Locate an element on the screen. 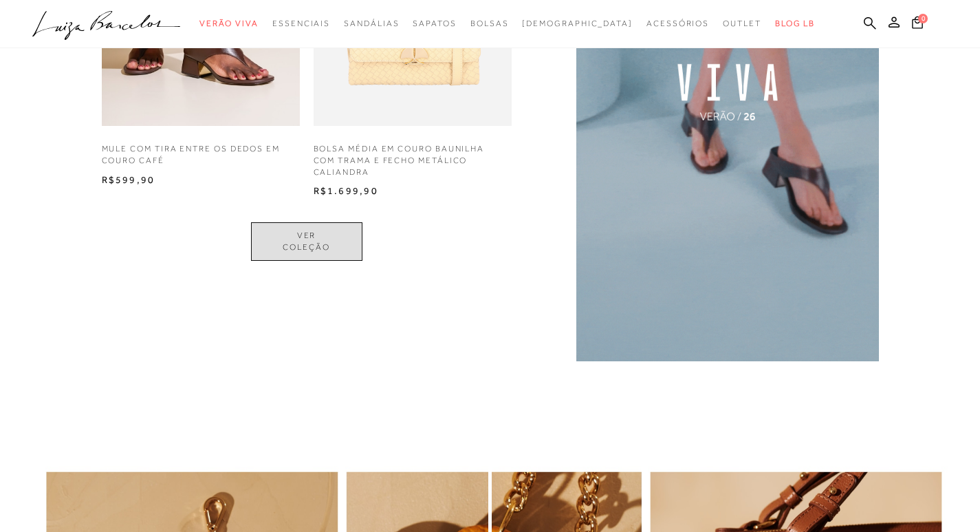  a: BLOG LB is located at coordinates (796, 24).